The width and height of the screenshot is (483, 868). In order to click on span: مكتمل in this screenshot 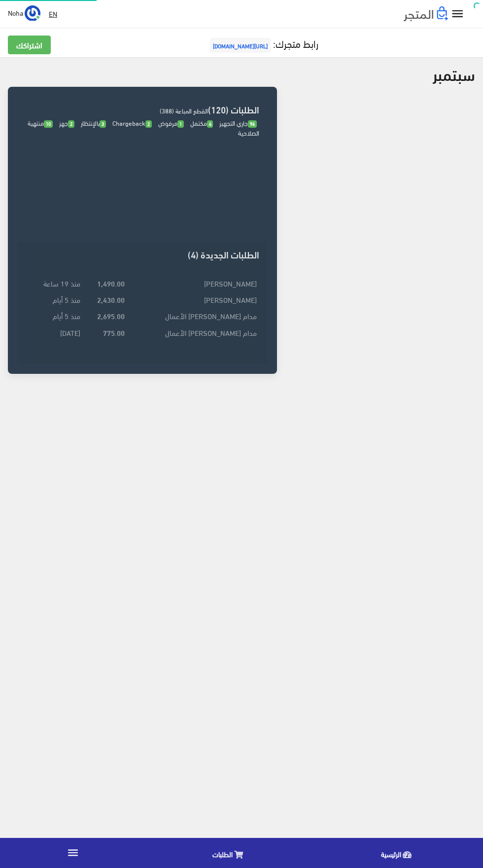, I will do `click(202, 123)`.